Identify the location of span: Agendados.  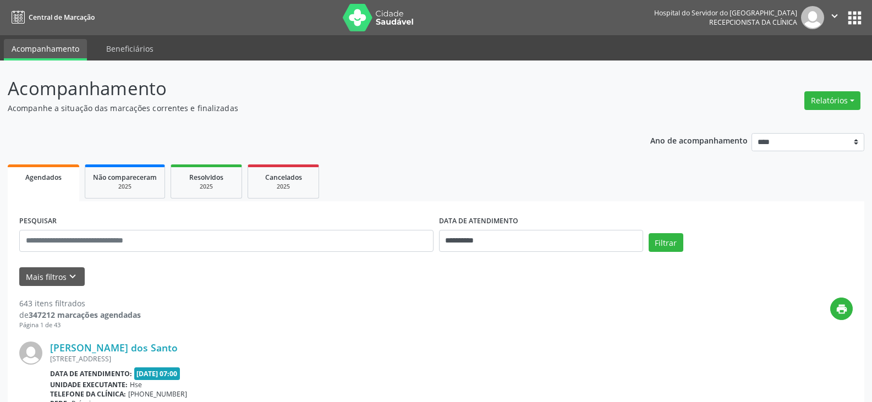
(43, 177).